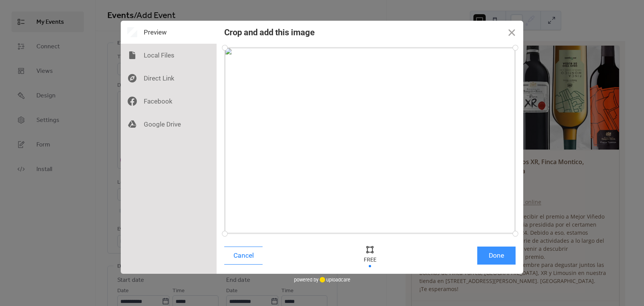  Describe the element at coordinates (334, 280) in the screenshot. I see `a: uploadcare` at that location.